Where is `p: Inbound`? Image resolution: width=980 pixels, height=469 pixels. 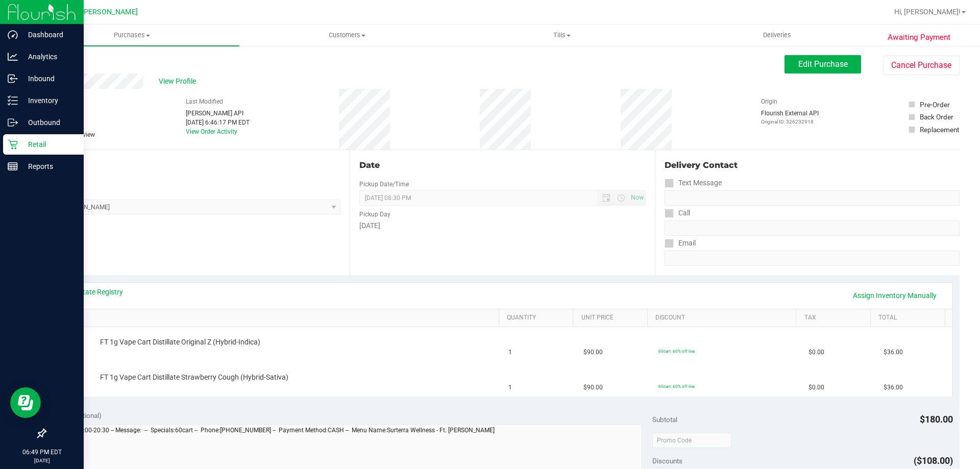 p: Inbound is located at coordinates (49, 79).